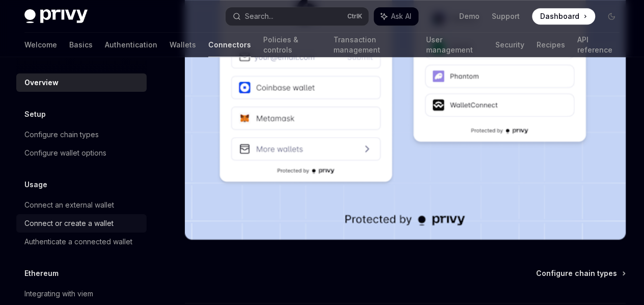 This screenshot has width=644, height=305. I want to click on a: Security, so click(509, 45).